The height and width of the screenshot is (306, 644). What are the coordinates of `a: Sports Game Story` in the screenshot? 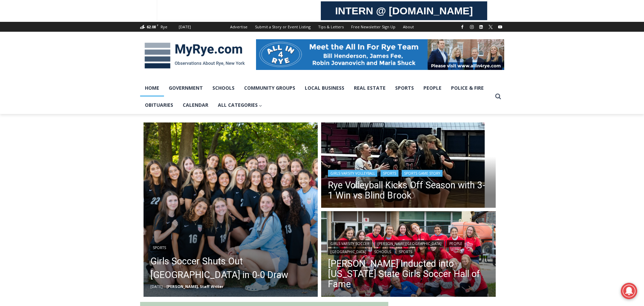 It's located at (422, 173).